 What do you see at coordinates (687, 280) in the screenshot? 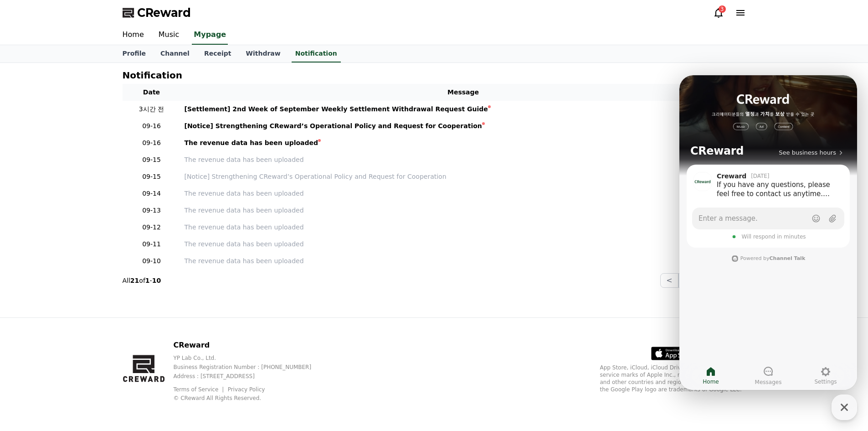
I see `button: 1` at bounding box center [687, 280].